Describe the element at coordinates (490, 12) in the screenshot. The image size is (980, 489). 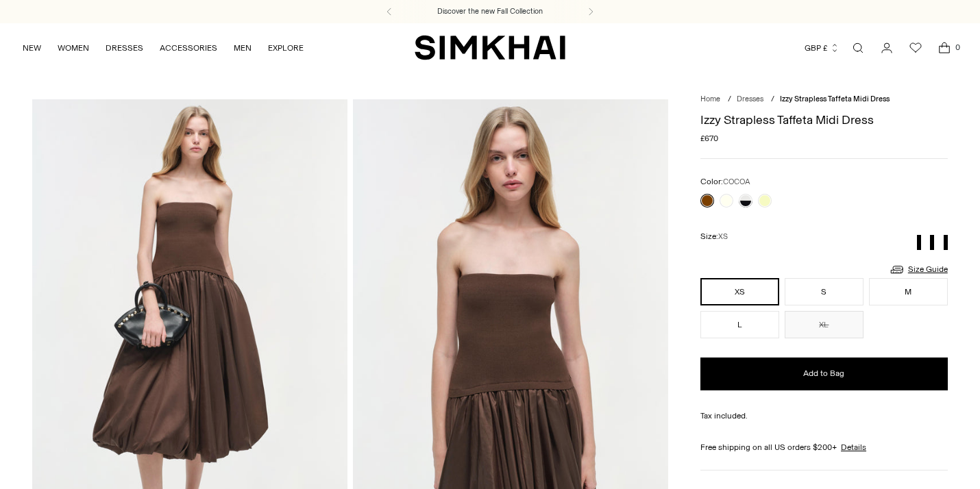
I see `h3: Discover the new Fall Collection` at that location.